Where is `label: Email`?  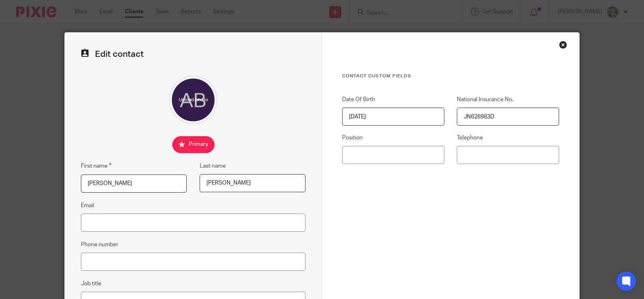
label: Email is located at coordinates (87, 205).